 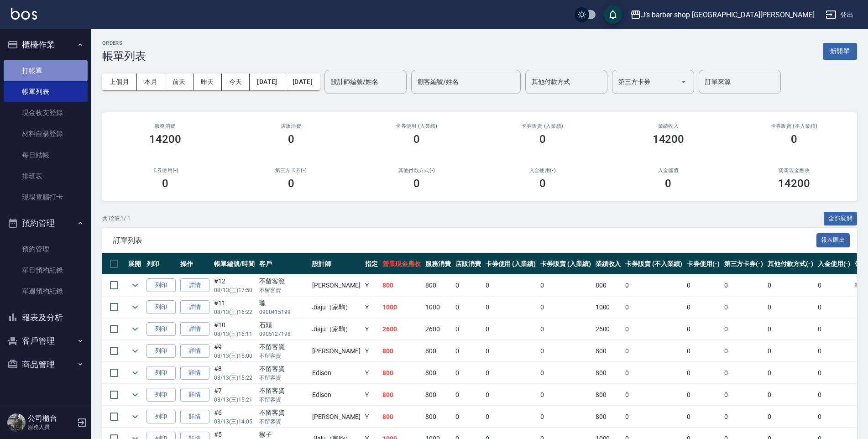 What do you see at coordinates (669, 126) in the screenshot?
I see `h2: 業績收入` at bounding box center [669, 126].